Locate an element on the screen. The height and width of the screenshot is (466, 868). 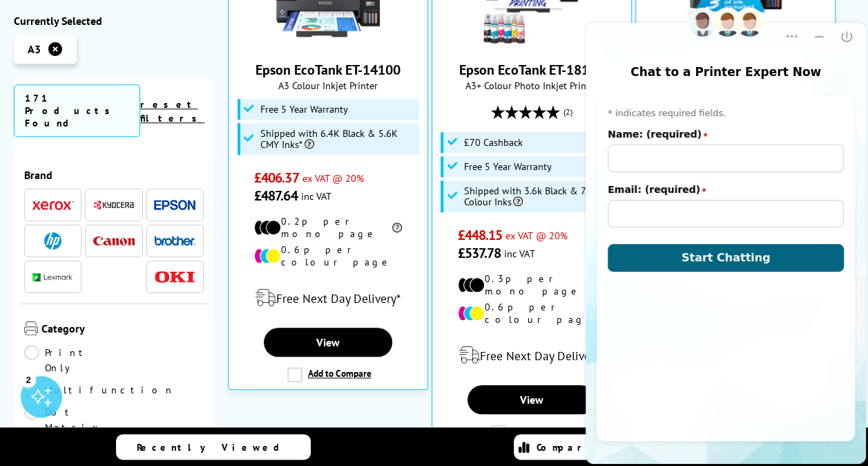
span: Compare Products is located at coordinates (620, 448).